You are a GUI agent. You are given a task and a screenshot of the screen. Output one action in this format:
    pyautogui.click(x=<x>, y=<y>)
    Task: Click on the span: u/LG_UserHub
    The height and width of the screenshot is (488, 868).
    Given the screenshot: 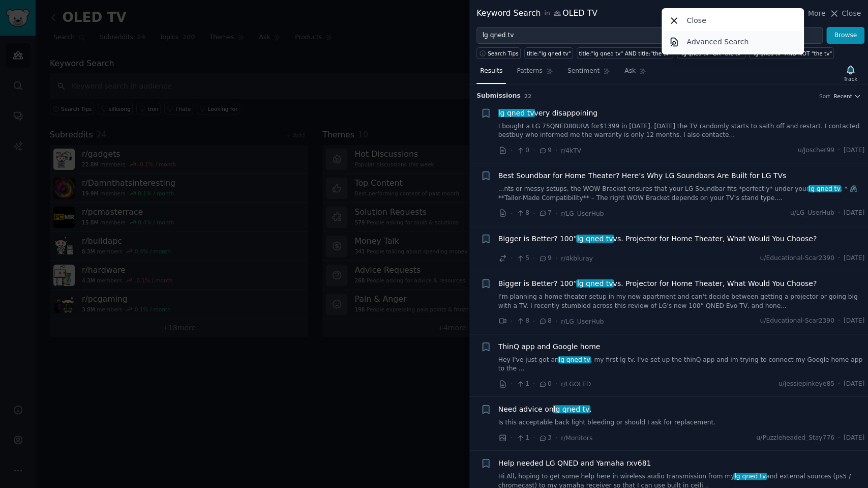 What is the action you would take?
    pyautogui.click(x=812, y=213)
    